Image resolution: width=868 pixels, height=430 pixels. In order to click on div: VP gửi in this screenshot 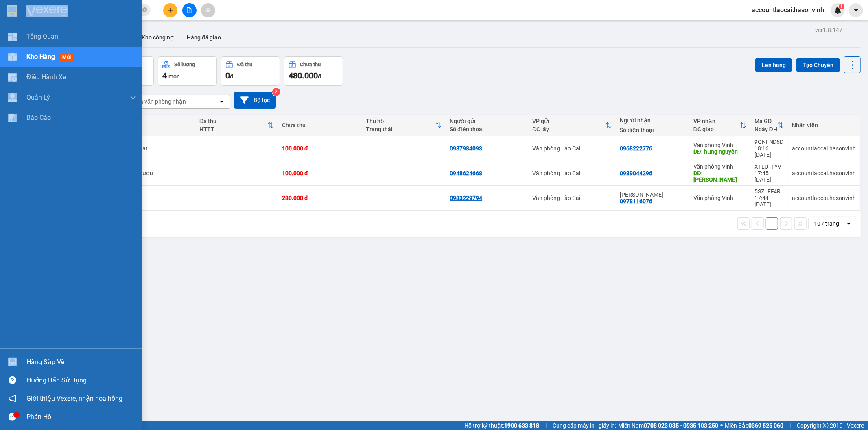, I will do `click(568, 121)`.